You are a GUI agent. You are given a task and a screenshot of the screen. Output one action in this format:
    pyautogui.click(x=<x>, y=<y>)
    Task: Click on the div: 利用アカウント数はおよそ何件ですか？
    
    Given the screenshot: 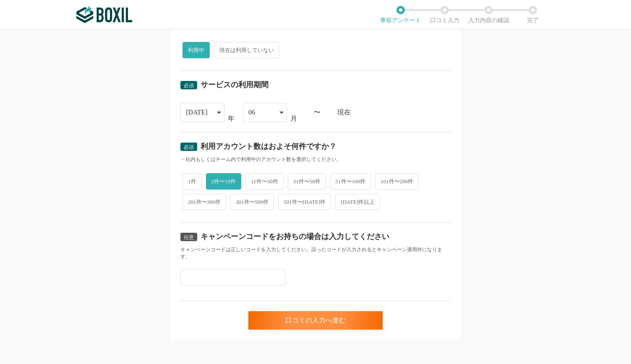 What is the action you would take?
    pyautogui.click(x=269, y=146)
    